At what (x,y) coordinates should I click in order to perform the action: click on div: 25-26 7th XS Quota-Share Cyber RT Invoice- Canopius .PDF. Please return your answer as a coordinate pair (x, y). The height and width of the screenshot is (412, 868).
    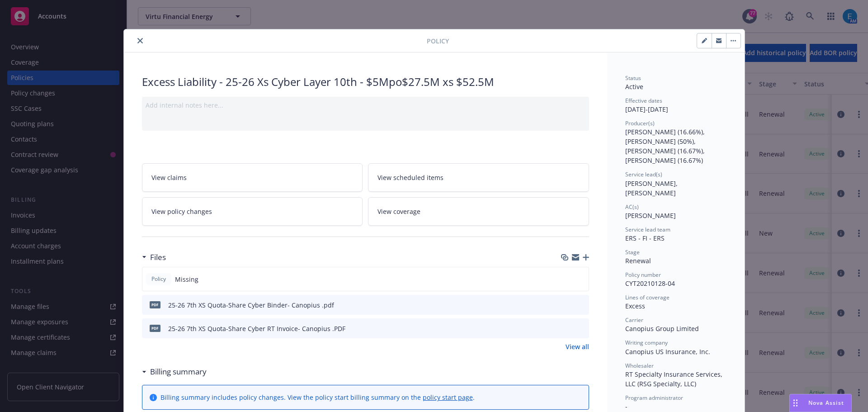
    Looking at the image, I should click on (257, 328).